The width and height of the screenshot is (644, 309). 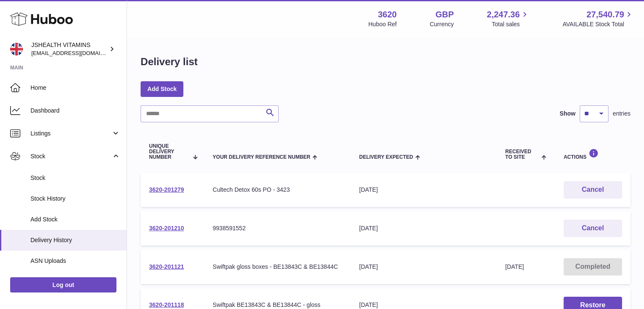 What do you see at coordinates (261, 157) in the screenshot?
I see `span: Your Delivery Reference Number` at bounding box center [261, 157].